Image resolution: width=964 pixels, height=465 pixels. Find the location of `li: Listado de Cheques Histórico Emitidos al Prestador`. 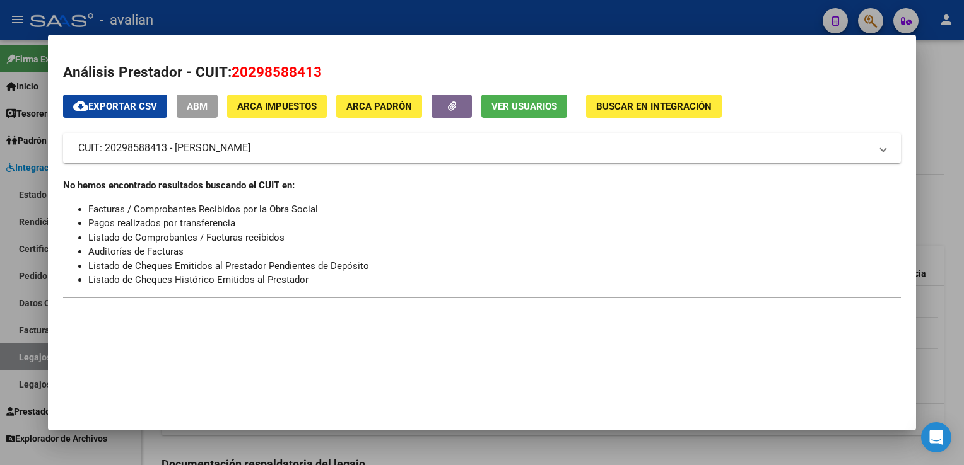

li: Listado de Cheques Histórico Emitidos al Prestador is located at coordinates (494, 280).